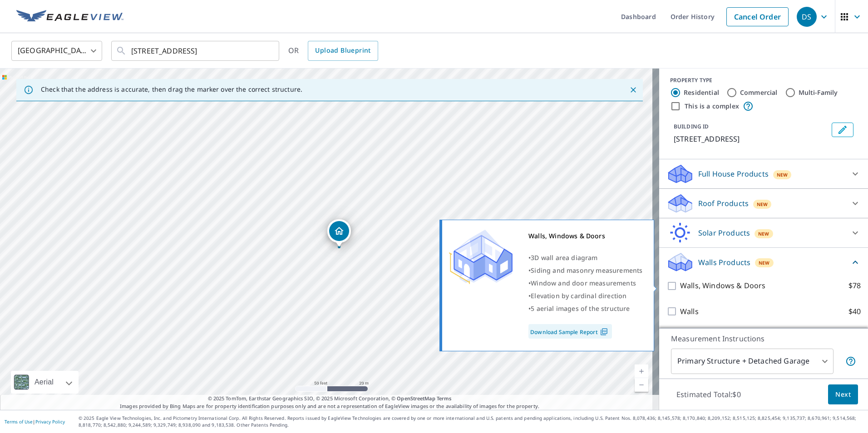  Describe the element at coordinates (724, 233) in the screenshot. I see `p: Solar Products` at that location.